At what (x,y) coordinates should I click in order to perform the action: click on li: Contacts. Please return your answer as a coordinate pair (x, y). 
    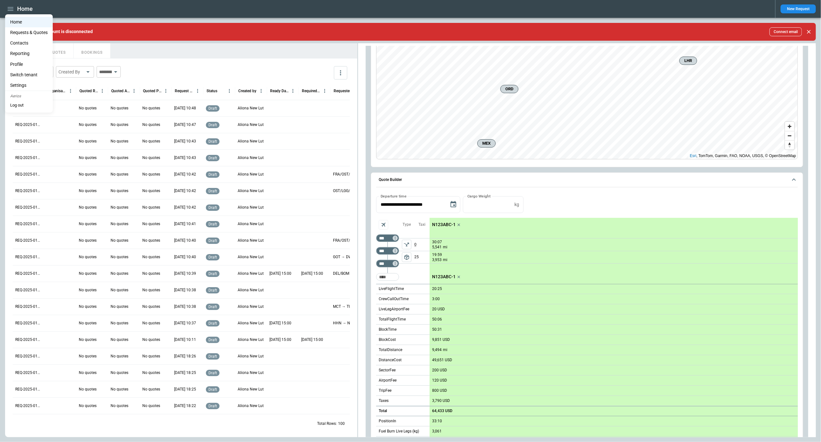
    Looking at the image, I should click on (29, 43).